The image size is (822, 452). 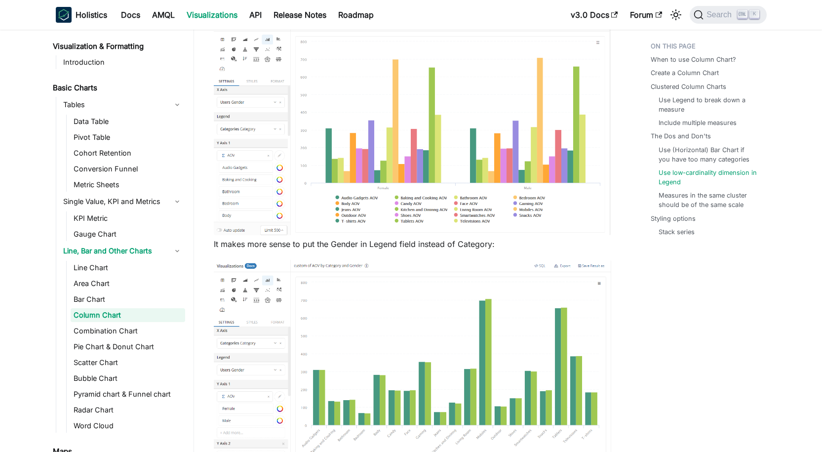 What do you see at coordinates (120, 240) in the screenshot?
I see `nav: Docs sidebar` at bounding box center [120, 240].